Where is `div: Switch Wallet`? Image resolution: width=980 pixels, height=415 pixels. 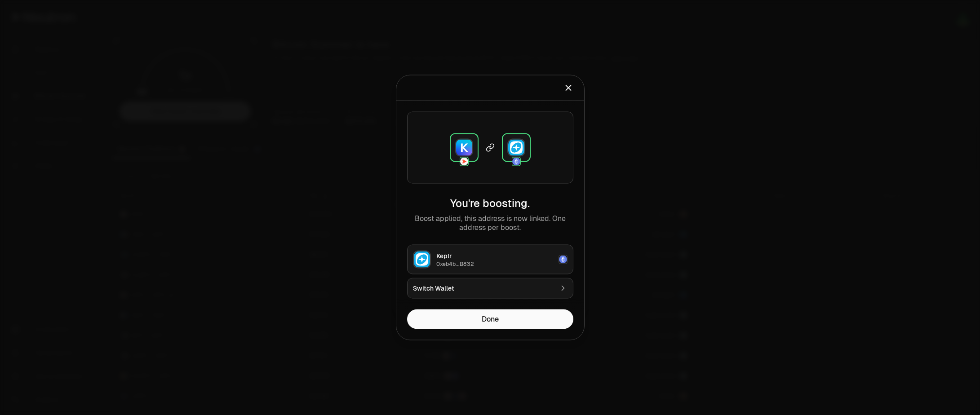
div: Switch Wallet is located at coordinates (483, 288).